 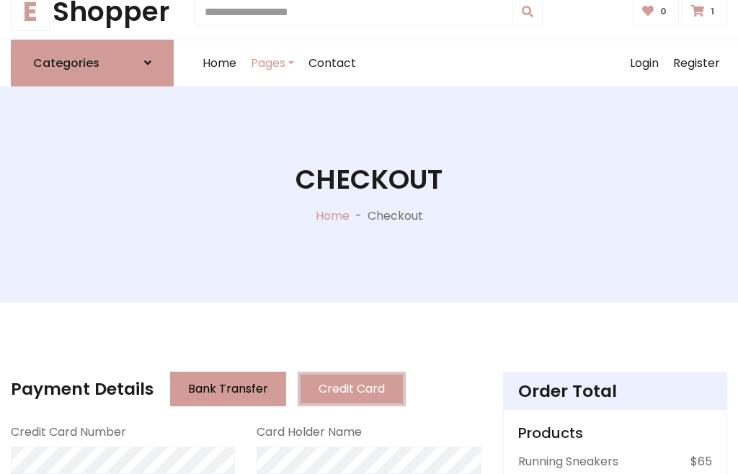 What do you see at coordinates (68, 432) in the screenshot?
I see `label: Credit Card Number` at bounding box center [68, 432].